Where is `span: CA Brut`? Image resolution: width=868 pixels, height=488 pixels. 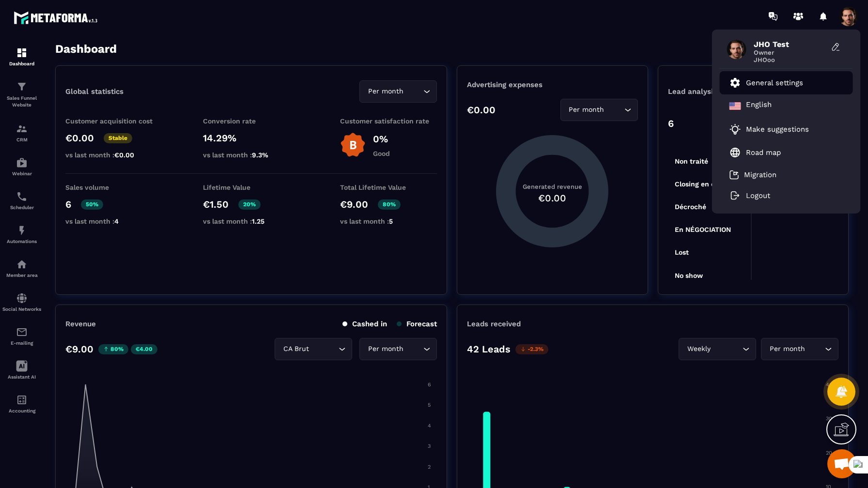
span: CA Brut is located at coordinates (296, 349).